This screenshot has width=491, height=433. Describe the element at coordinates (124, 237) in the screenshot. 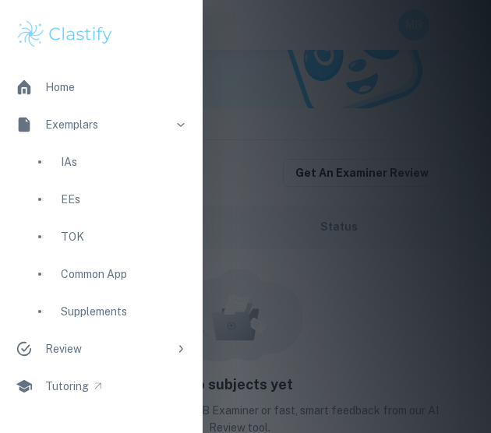

I see `div: TOK` at that location.